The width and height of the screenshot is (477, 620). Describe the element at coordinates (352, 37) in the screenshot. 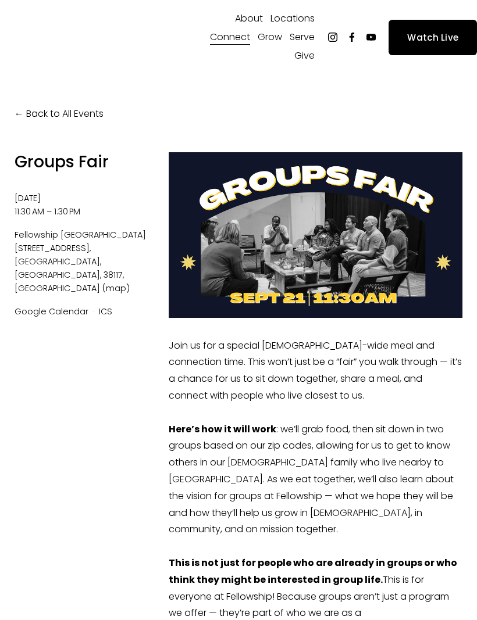

I see `a: Facebook` at that location.